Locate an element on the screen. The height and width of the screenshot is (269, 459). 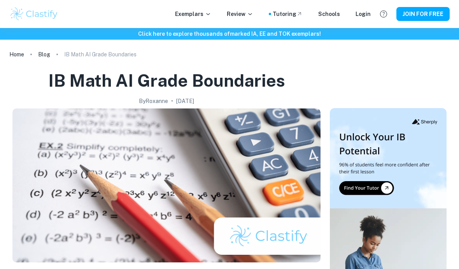
img: IB Math AI Grade Boundaries cover image is located at coordinates (167, 186).